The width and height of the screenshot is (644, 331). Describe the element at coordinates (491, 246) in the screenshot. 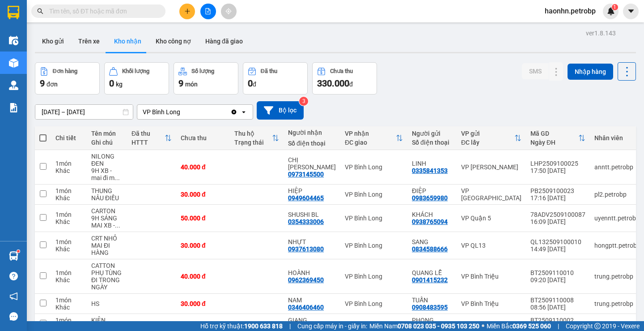

I see `div: VP QL13` at that location.